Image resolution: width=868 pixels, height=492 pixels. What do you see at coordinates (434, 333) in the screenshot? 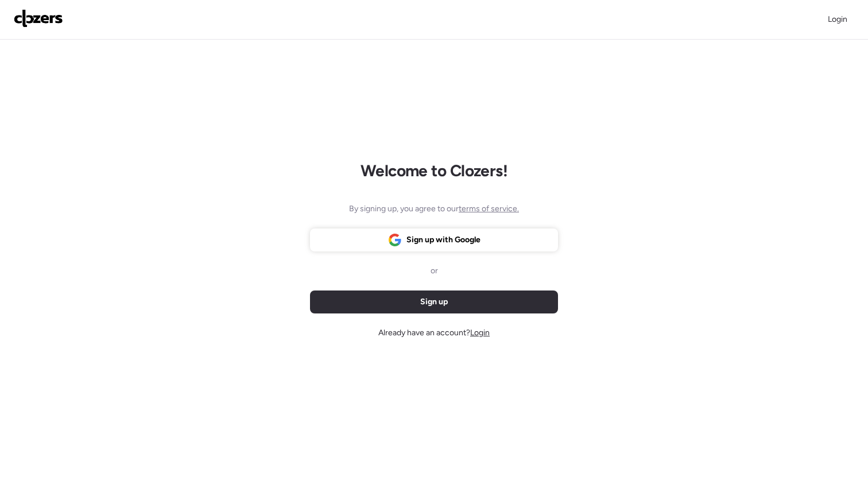
I see `span: Already have an account?` at bounding box center [434, 333].